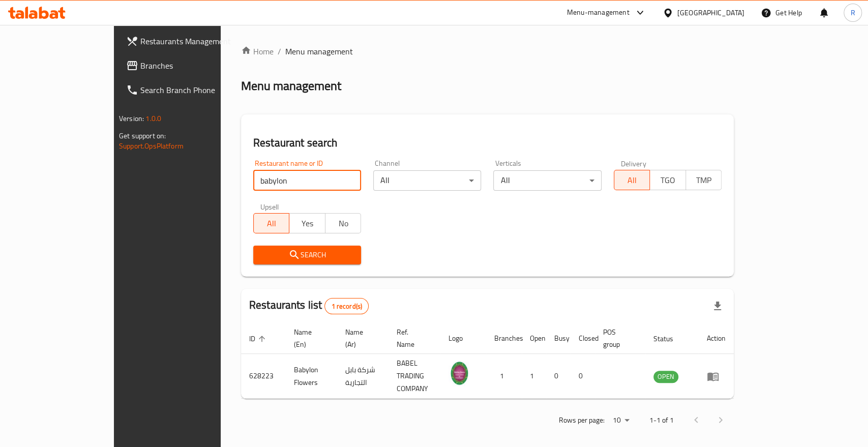 Image resolution: width=868 pixels, height=447 pixels. Describe the element at coordinates (153, 119) in the screenshot. I see `span: 1.0.0` at that location.